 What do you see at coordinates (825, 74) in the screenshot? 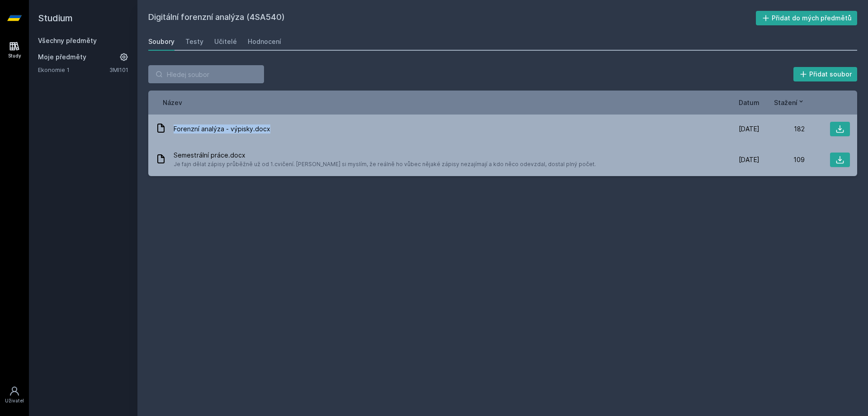
I see `a: Přidat soubor` at bounding box center [825, 74].